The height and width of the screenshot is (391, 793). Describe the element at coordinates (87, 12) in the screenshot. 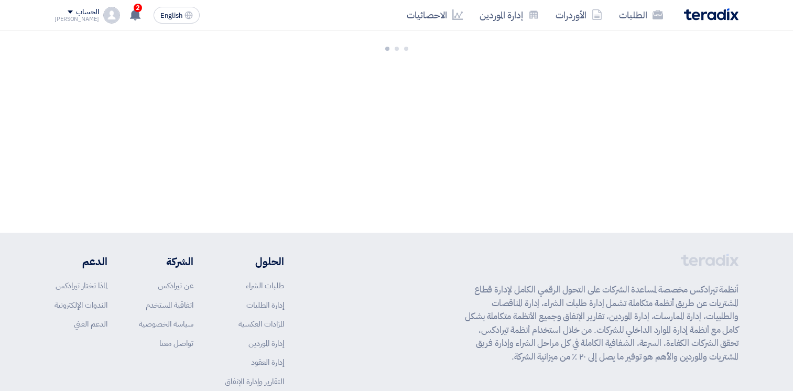

I see `div: الحساب` at that location.